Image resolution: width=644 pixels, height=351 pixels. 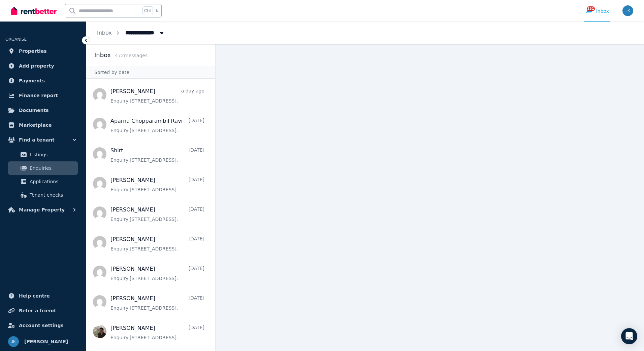 What do you see at coordinates (147, 11) in the screenshot?
I see `span: Ctrl` at bounding box center [147, 11].